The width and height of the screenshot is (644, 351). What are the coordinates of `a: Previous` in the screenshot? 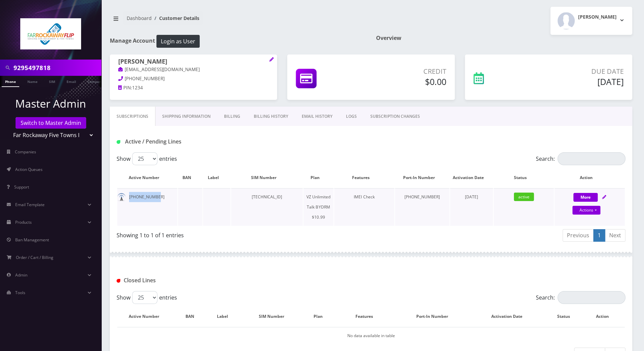 It's located at (578, 235).